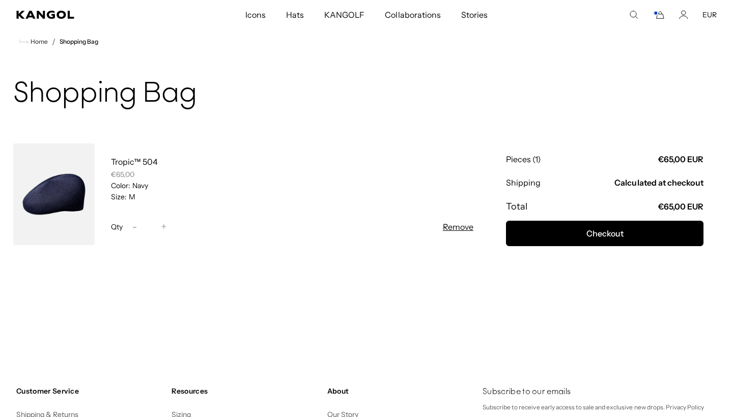 The height and width of the screenshot is (417, 733). What do you see at coordinates (458, 227) in the screenshot?
I see `button: Remove Tropic™ 504 - Navy / M` at bounding box center [458, 227].